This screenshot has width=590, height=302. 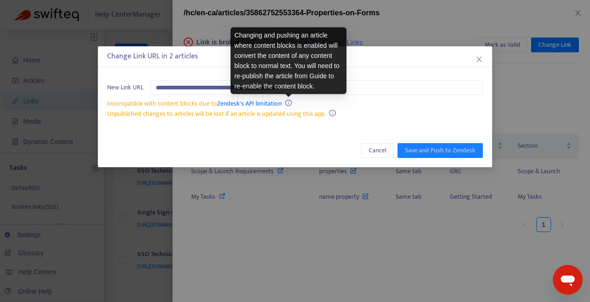 I want to click on span: close, so click(x=479, y=59).